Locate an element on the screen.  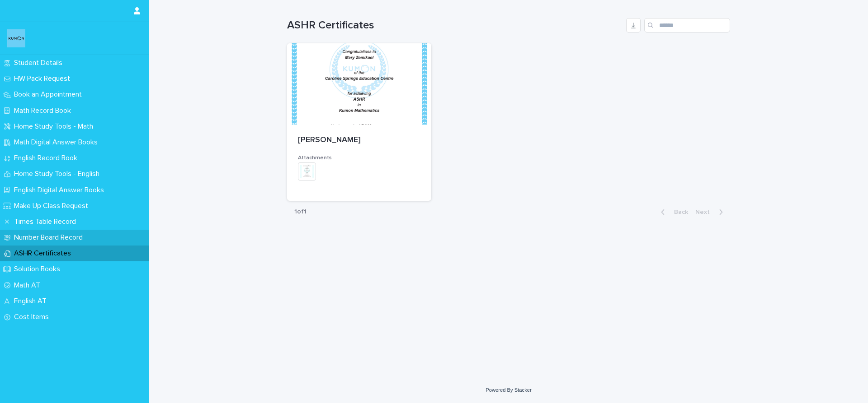
p: Make Up Class Request is located at coordinates (53, 206).